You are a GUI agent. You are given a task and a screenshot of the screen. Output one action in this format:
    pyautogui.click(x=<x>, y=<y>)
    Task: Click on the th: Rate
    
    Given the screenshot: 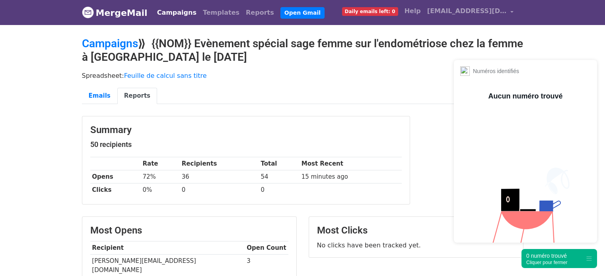 What is the action you would take?
    pyautogui.click(x=160, y=164)
    